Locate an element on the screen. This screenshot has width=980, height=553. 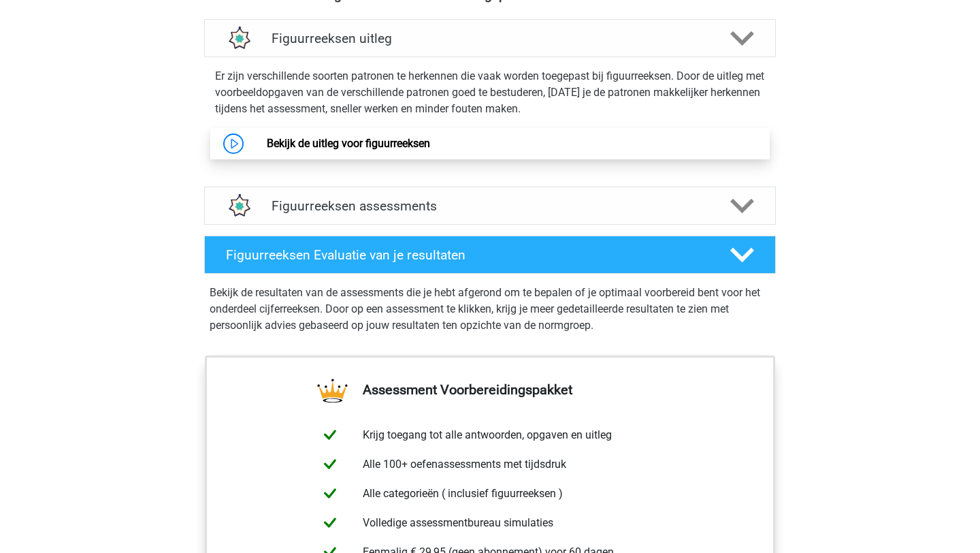
a: Bekijk de uitleg voor figuurreeksen is located at coordinates (348, 143).